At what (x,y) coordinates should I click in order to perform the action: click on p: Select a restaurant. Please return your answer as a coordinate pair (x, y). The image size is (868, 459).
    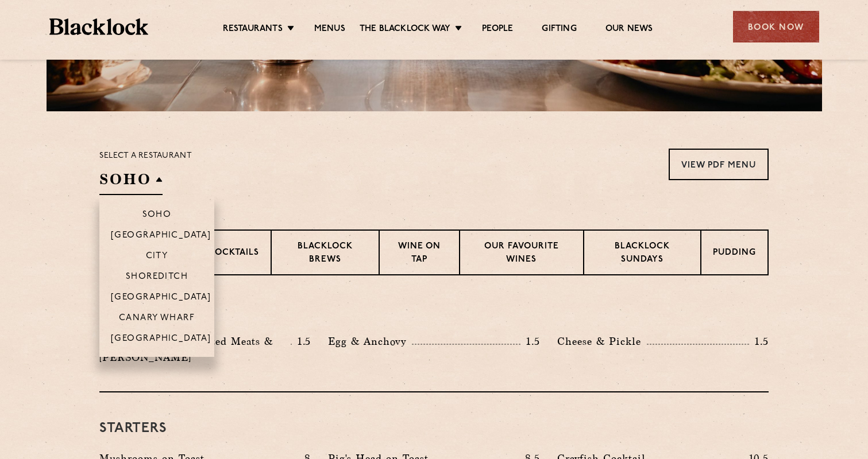
    Looking at the image, I should click on (146, 156).